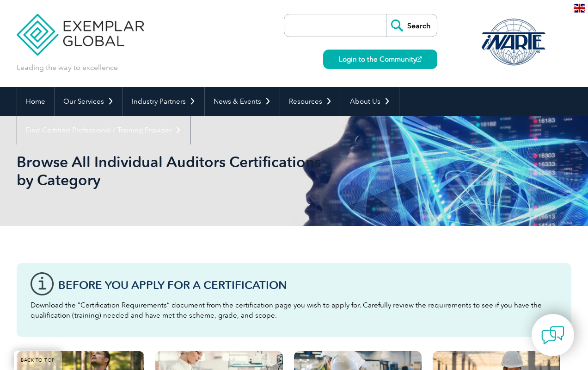 This screenshot has width=588, height=370. What do you see at coordinates (67, 68) in the screenshot?
I see `p: Leading the way to excellence` at bounding box center [67, 68].